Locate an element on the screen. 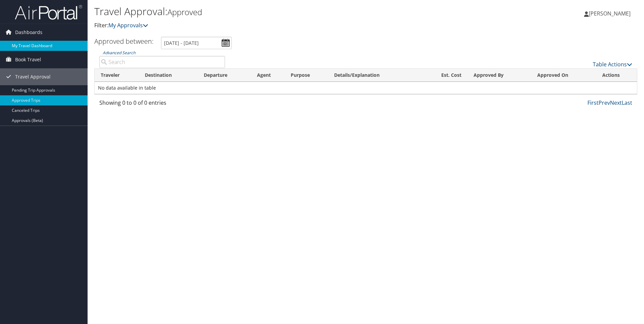  span: Travel Approval is located at coordinates (33, 77).